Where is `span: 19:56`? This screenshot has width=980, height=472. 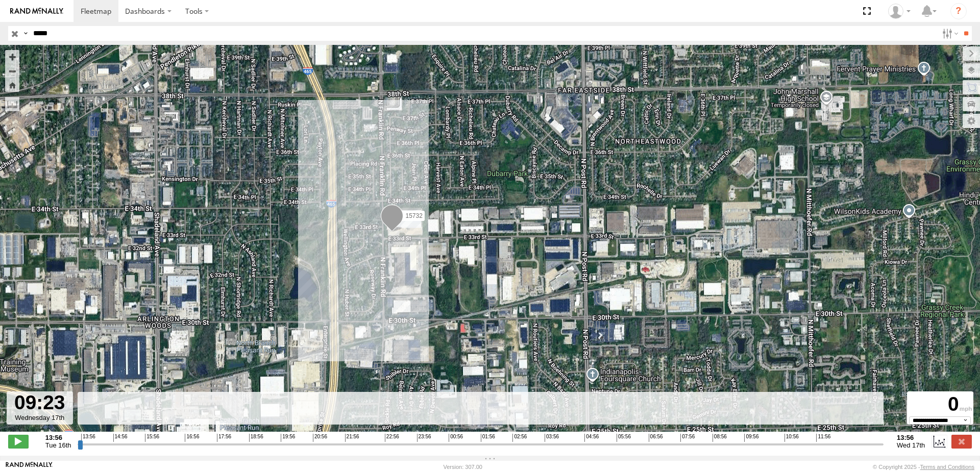 span: 19:56 is located at coordinates (288, 438).